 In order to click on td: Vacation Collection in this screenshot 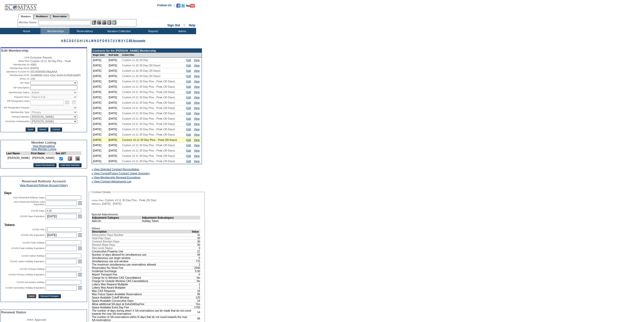, I will do `click(118, 31)`.